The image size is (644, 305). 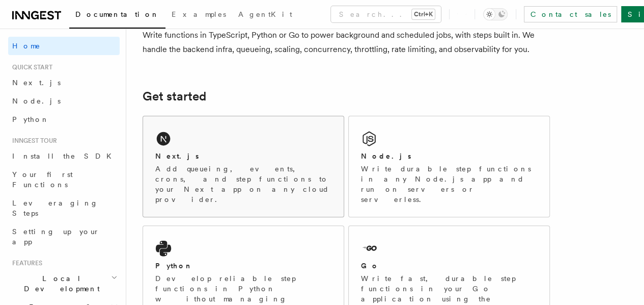 What do you see at coordinates (117, 16) in the screenshot?
I see `a: Documentation` at bounding box center [117, 16].